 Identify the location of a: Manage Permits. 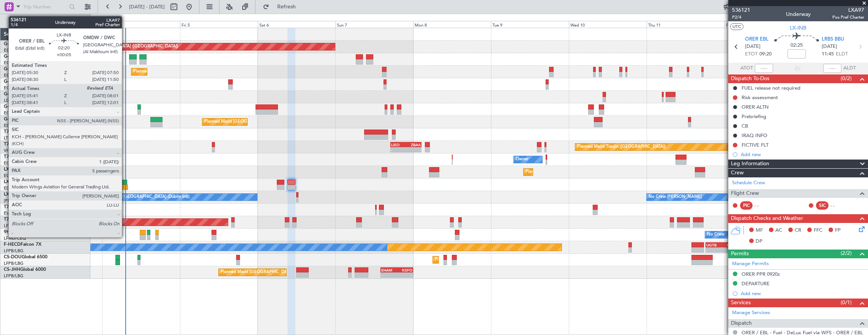
(750, 264).